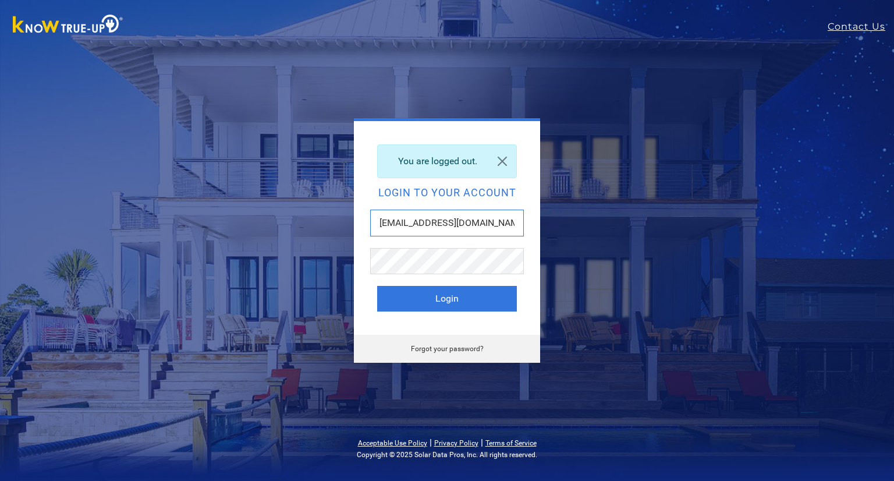 This screenshot has height=481, width=894. I want to click on a: Contact Us, so click(861, 27).